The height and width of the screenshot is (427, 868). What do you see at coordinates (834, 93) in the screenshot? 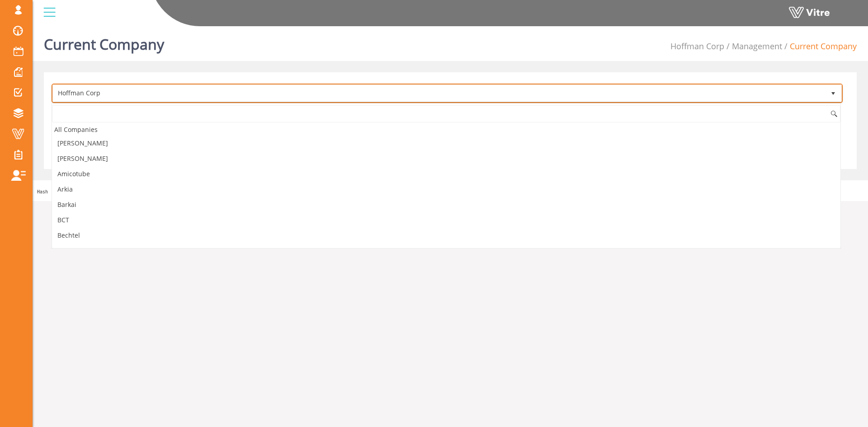
I see `span: select` at bounding box center [834, 93].